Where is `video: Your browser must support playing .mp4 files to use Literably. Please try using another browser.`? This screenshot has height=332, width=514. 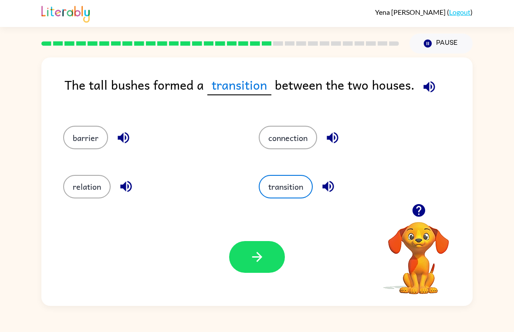 video: Your browser must support playing .mp4 files to use Literably. Please try using another browser. is located at coordinates (419, 252).